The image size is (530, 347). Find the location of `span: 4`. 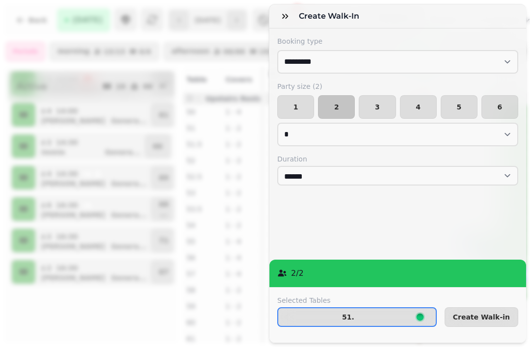

span: 4 is located at coordinates (418, 107).